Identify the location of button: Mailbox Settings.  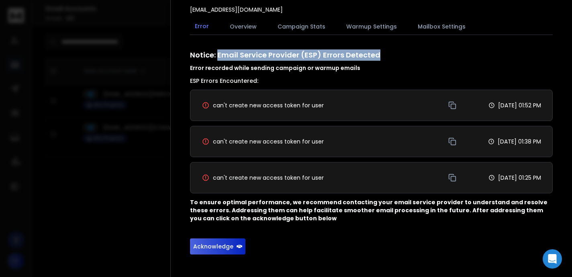
(441, 26).